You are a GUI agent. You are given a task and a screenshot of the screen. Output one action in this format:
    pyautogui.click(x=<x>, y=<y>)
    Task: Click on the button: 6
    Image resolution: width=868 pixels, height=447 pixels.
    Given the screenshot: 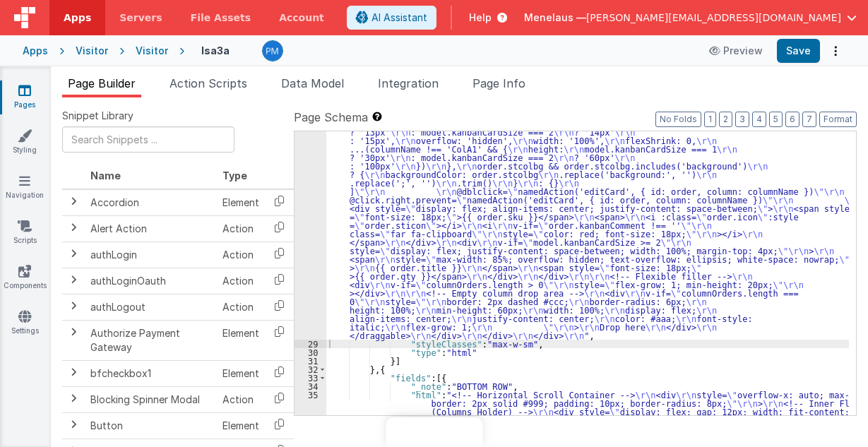 What is the action you would take?
    pyautogui.click(x=792, y=119)
    